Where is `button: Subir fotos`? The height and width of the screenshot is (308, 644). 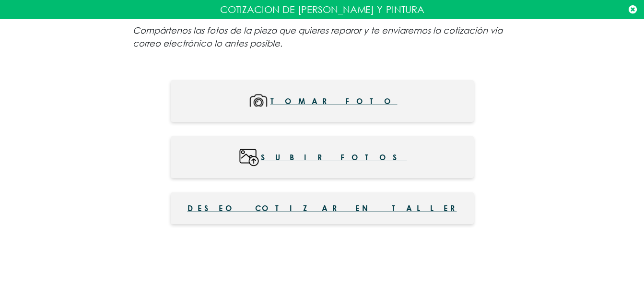 button: Subir fotos is located at coordinates (322, 157).